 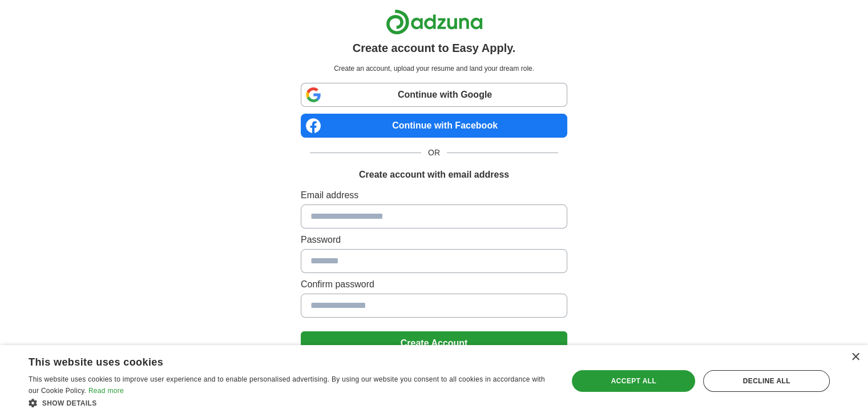 What do you see at coordinates (434, 240) in the screenshot?
I see `label: Password` at bounding box center [434, 240].